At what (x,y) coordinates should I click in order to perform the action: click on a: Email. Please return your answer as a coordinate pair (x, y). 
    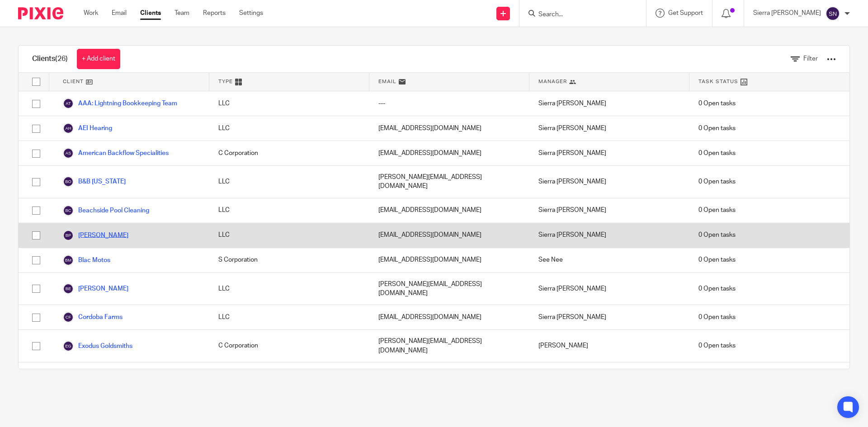
    Looking at the image, I should click on (119, 13).